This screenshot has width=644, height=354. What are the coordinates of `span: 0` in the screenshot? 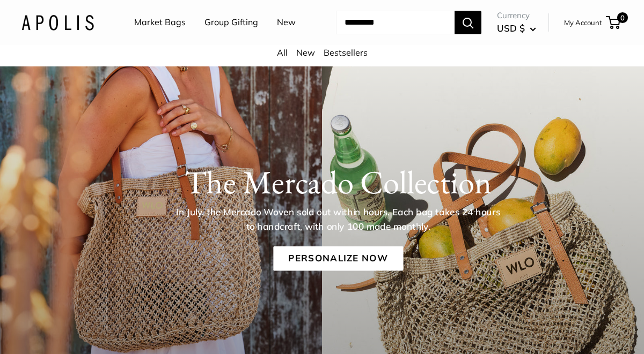 It's located at (623, 18).